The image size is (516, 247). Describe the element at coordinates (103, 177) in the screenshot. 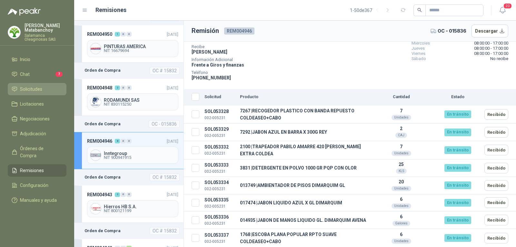

I see `b: Orden de Compra` at that location.